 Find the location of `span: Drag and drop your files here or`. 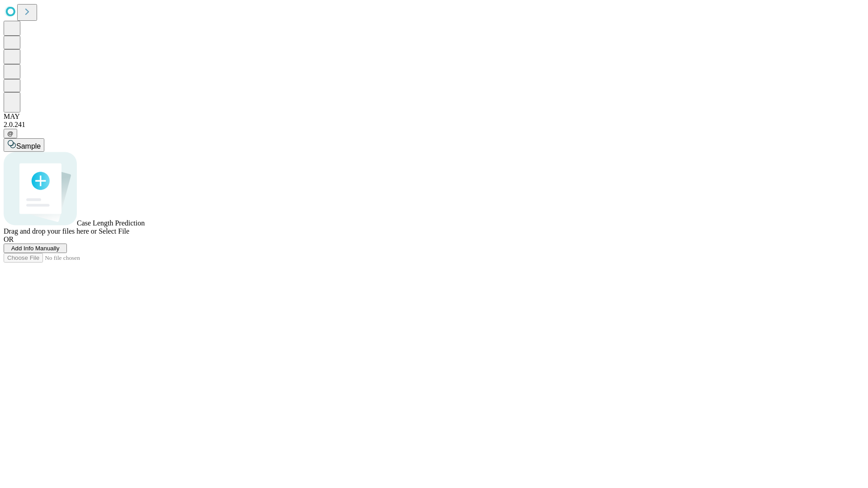

span: Drag and drop your files here or is located at coordinates (51, 230).